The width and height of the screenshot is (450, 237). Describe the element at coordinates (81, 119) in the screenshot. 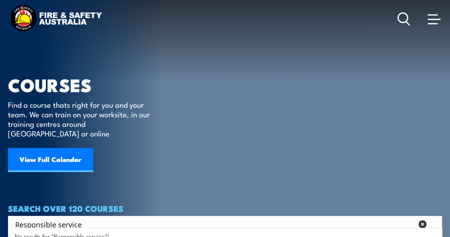

I see `p: Find a course thats right for you and your team. We can train on your worksite, in our training c...` at that location.